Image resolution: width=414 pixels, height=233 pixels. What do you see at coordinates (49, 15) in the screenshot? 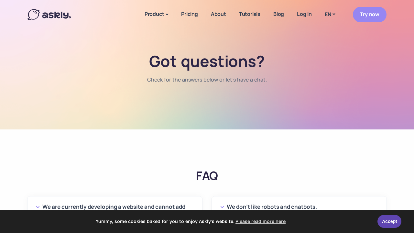
I see `img: Askly` at bounding box center [49, 15].